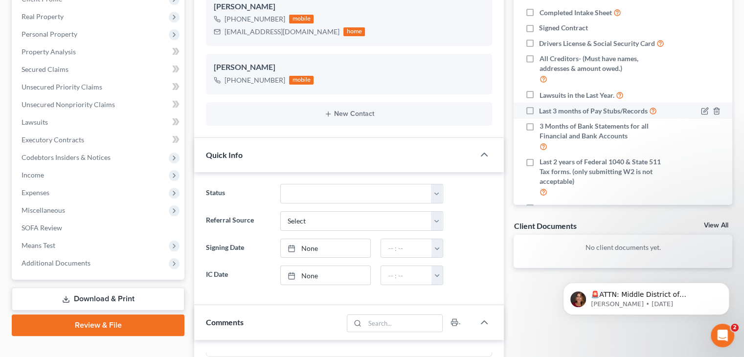  I want to click on span: Expenses, so click(35, 192).